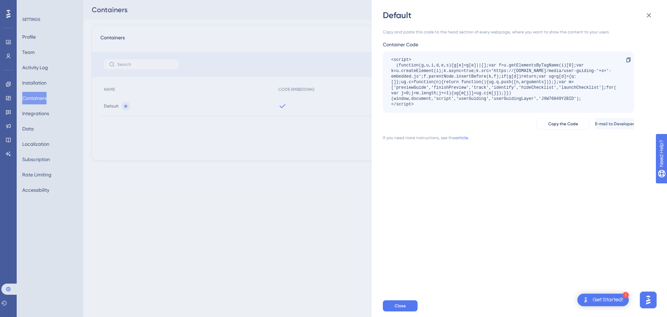  Describe the element at coordinates (615, 124) in the screenshot. I see `button: E-mail to Developer` at that location.